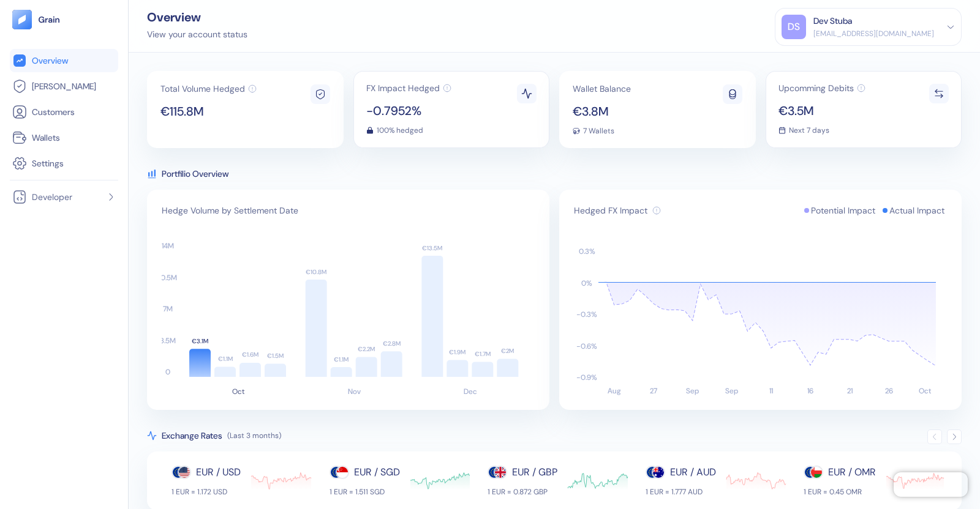 This screenshot has height=509, width=980. What do you see at coordinates (250, 354) in the screenshot?
I see `text: €1.6M` at bounding box center [250, 354].